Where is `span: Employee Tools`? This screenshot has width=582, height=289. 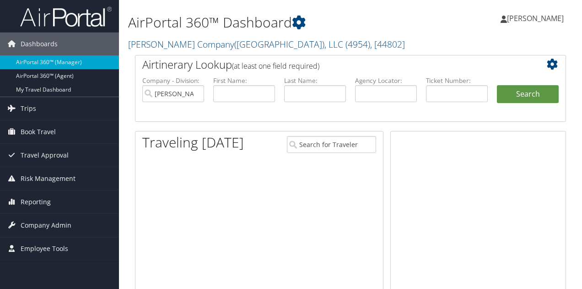
span: Employee Tools is located at coordinates (44, 249).